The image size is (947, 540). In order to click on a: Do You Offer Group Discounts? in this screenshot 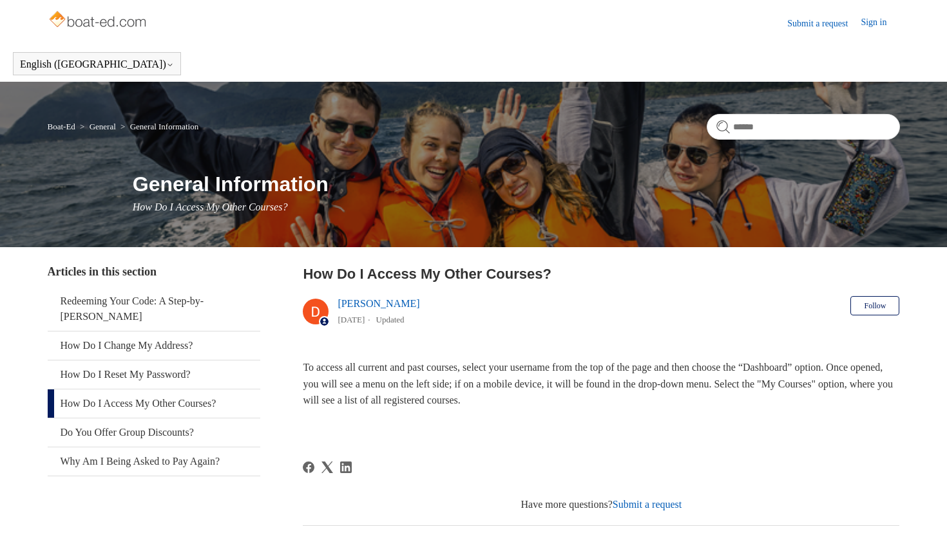, I will do `click(154, 433)`.